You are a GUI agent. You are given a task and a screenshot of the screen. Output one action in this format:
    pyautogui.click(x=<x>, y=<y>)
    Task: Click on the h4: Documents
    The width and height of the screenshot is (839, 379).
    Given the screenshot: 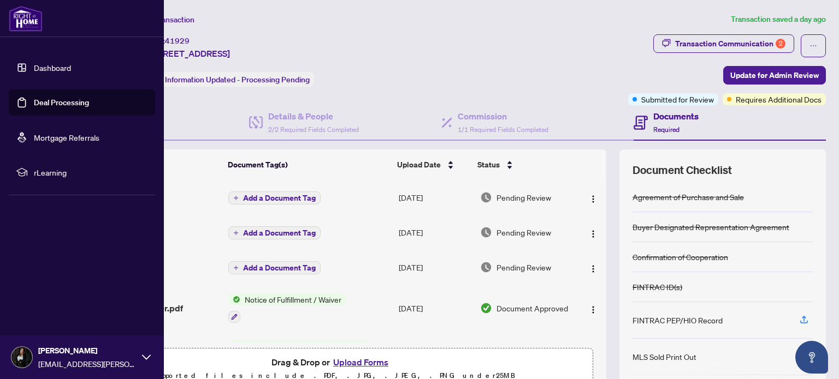 What is the action you would take?
    pyautogui.click(x=675, y=116)
    